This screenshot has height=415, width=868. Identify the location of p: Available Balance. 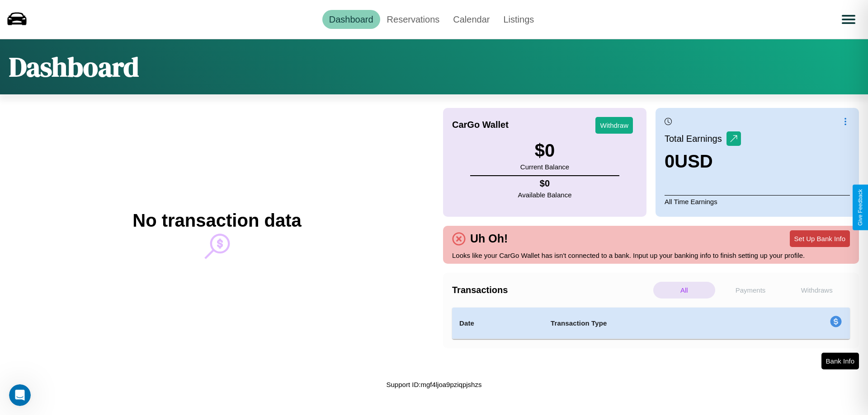
(545, 195).